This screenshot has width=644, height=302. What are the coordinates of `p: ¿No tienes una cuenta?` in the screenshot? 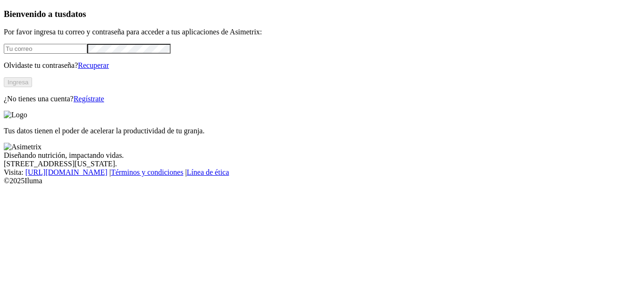 It's located at (322, 99).